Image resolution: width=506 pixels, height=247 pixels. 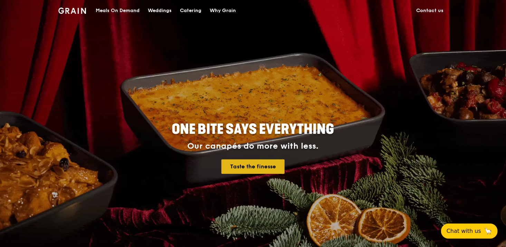 What do you see at coordinates (430, 11) in the screenshot?
I see `a: Contact us` at bounding box center [430, 11].